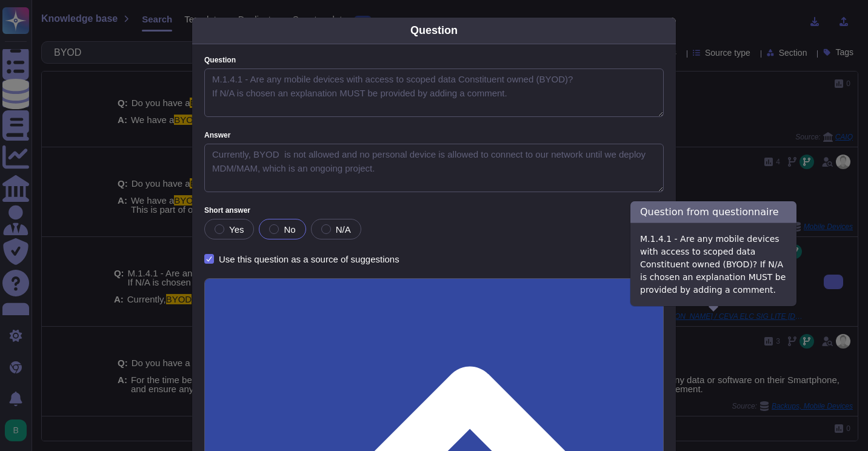 This screenshot has height=451, width=868. What do you see at coordinates (714, 264) in the screenshot?
I see `div: M.1.4.1 - Are any mobile devices with access to scoped data Constituent owned (BYOD)? If N/A is c...` at bounding box center [714, 264].